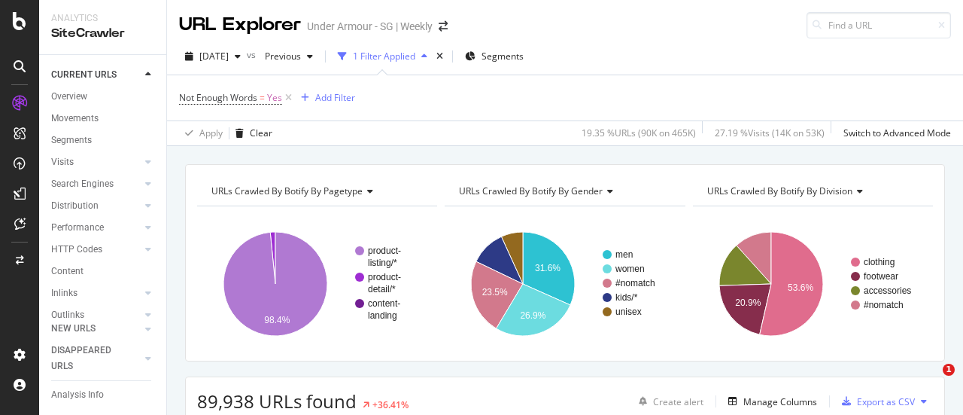 The width and height of the screenshot is (963, 415). What do you see at coordinates (69, 96) in the screenshot?
I see `div: Overview` at bounding box center [69, 96].